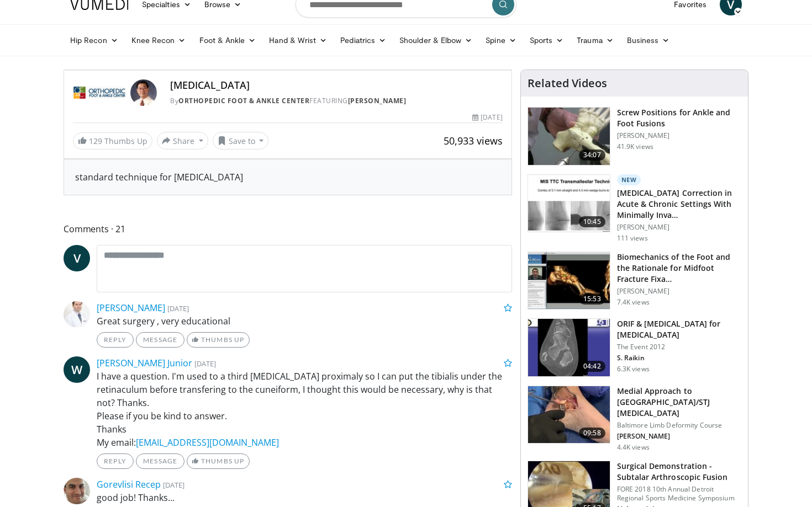 The height and width of the screenshot is (507, 812). What do you see at coordinates (567, 83) in the screenshot?
I see `h4: Related Videos` at bounding box center [567, 83].